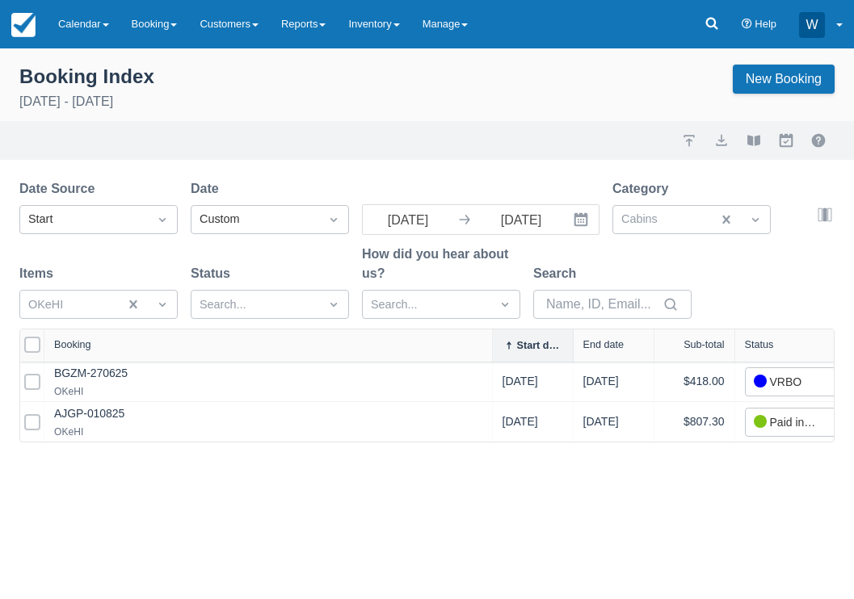 This screenshot has height=599, width=854. Describe the element at coordinates (783, 79) in the screenshot. I see `a: New Booking` at that location.